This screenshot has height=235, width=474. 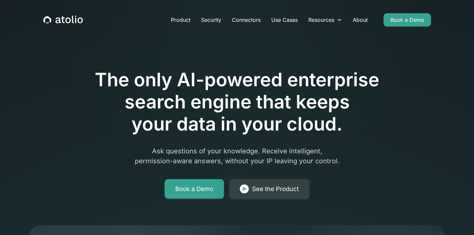 What do you see at coordinates (211, 20) in the screenshot?
I see `a: Security` at bounding box center [211, 20].